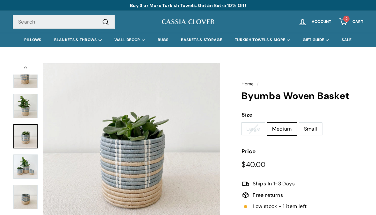  Describe the element at coordinates (303, 152) in the screenshot. I see `label: Price` at that location.